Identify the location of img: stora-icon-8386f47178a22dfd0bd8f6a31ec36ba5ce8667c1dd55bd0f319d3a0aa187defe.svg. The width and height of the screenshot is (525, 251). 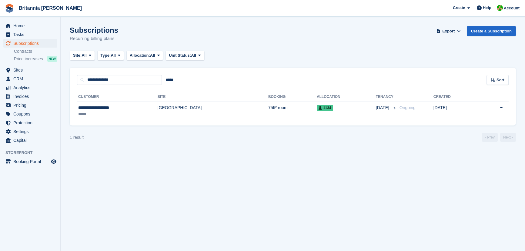
(9, 8).